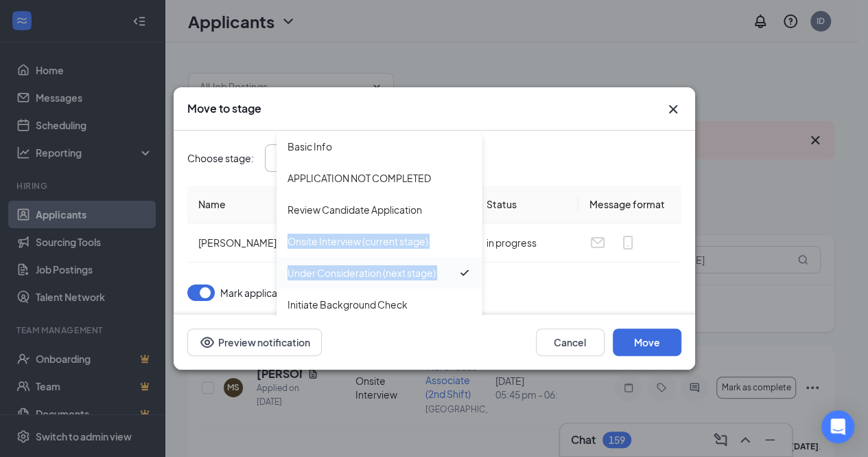 The width and height of the screenshot is (868, 457). I want to click on svg: Checkmark, so click(465, 273).